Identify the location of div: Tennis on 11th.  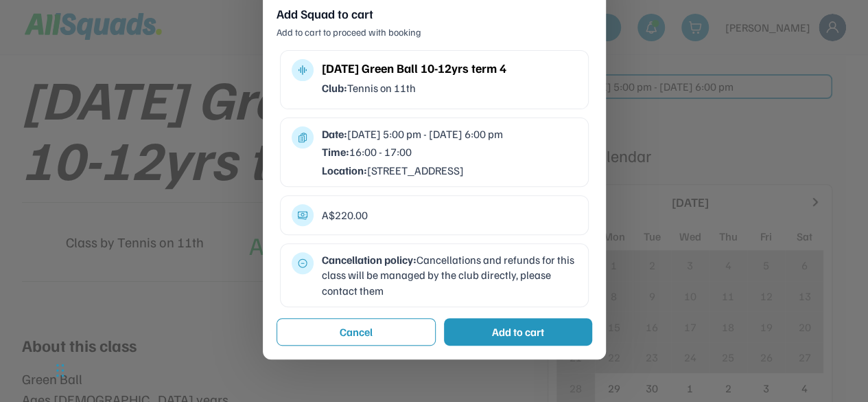
(450, 88).